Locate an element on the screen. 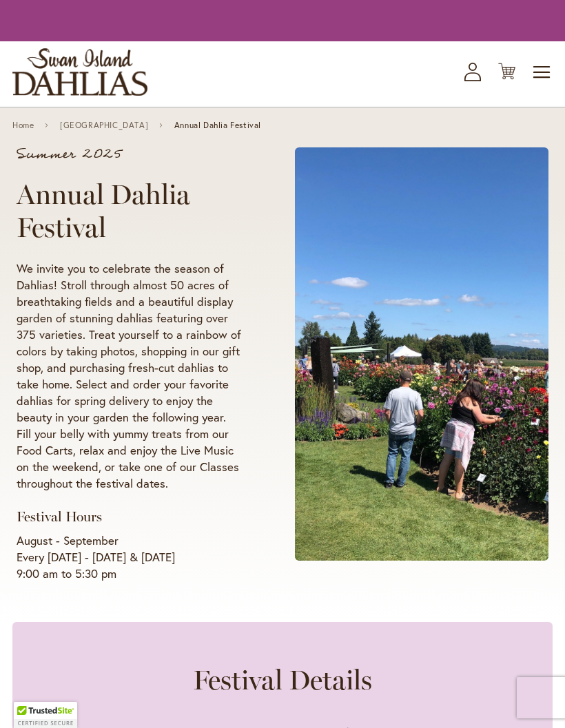  span: Annual Dahlia Festival is located at coordinates (218, 125).